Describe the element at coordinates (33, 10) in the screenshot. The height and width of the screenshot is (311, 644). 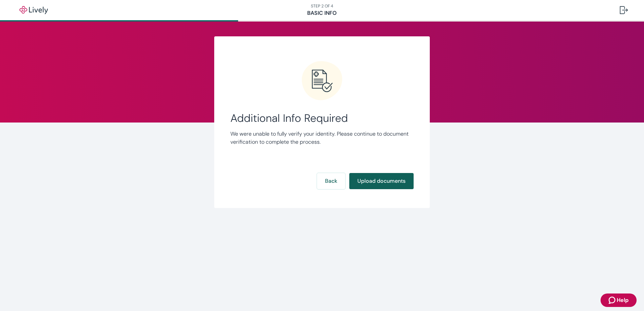
I see `img: Lively` at that location.